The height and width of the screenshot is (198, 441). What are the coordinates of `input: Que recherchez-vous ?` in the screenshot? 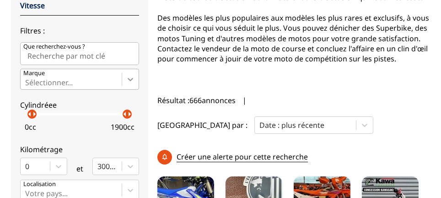 It's located at (80, 54).